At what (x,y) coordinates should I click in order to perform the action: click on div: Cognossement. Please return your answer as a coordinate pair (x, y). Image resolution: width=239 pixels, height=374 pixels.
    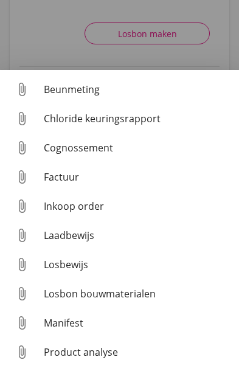
    Looking at the image, I should click on (136, 148).